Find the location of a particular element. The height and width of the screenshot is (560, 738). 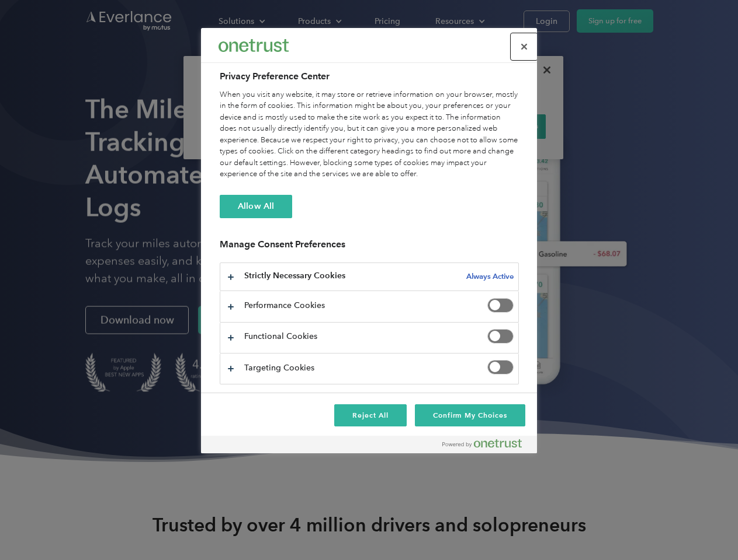

a: Powered by OneTrust Opens in a new Tab is located at coordinates (486, 446).